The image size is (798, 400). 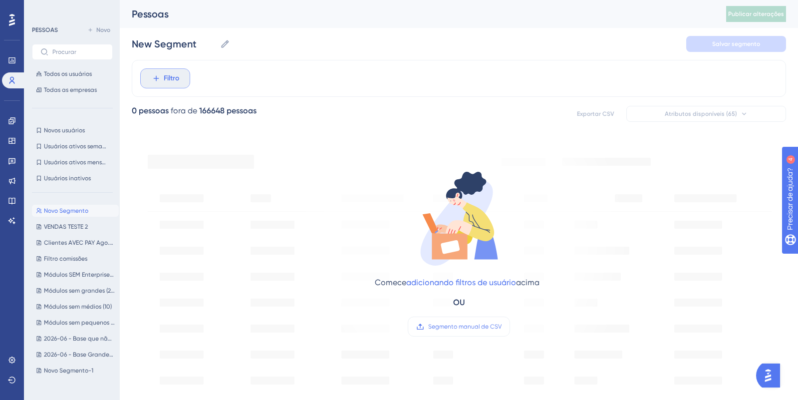 I want to click on font: Exportar CSV, so click(x=596, y=114).